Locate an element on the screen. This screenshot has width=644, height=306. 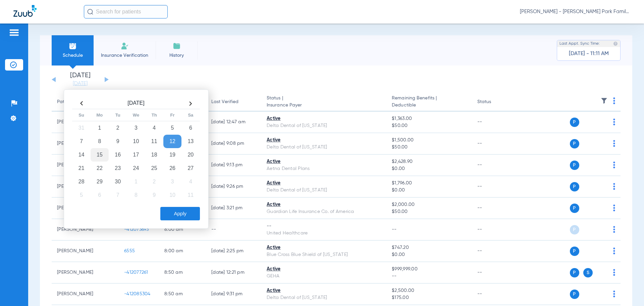
span: History is located at coordinates (176, 55).